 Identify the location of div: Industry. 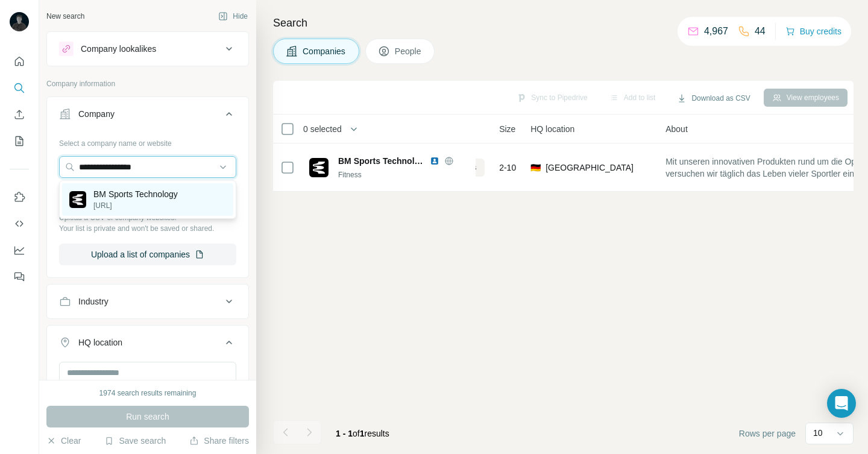
(93, 301).